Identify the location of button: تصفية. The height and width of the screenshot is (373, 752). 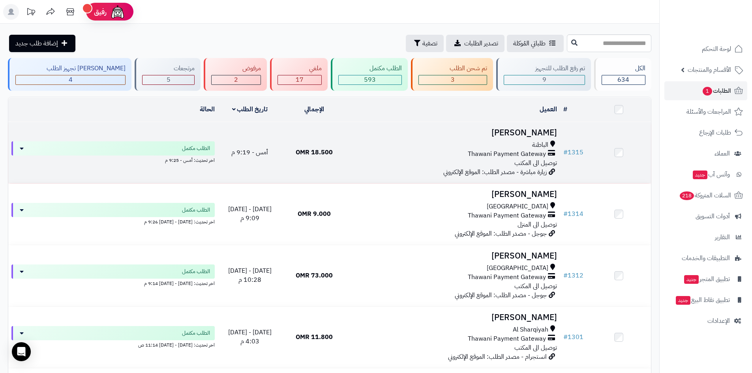
(425, 43).